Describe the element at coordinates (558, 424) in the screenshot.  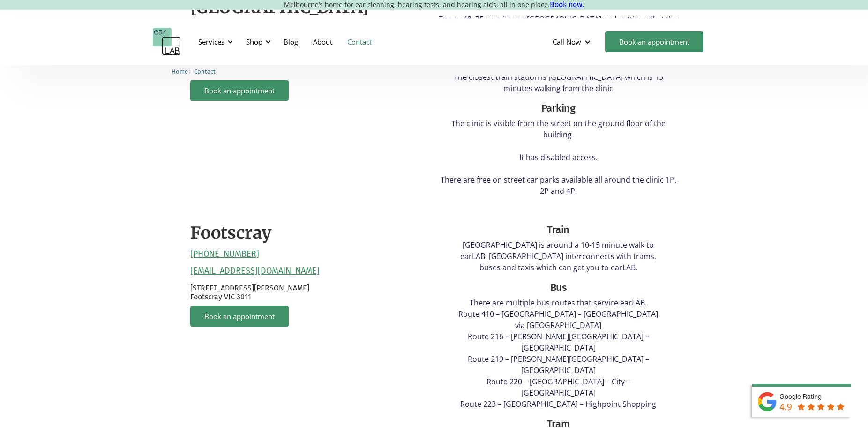
I see `div: Tram` at that location.